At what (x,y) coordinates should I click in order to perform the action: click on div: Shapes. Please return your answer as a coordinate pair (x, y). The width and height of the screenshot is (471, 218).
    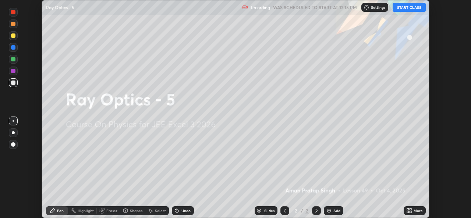
    Looking at the image, I should click on (136, 211).